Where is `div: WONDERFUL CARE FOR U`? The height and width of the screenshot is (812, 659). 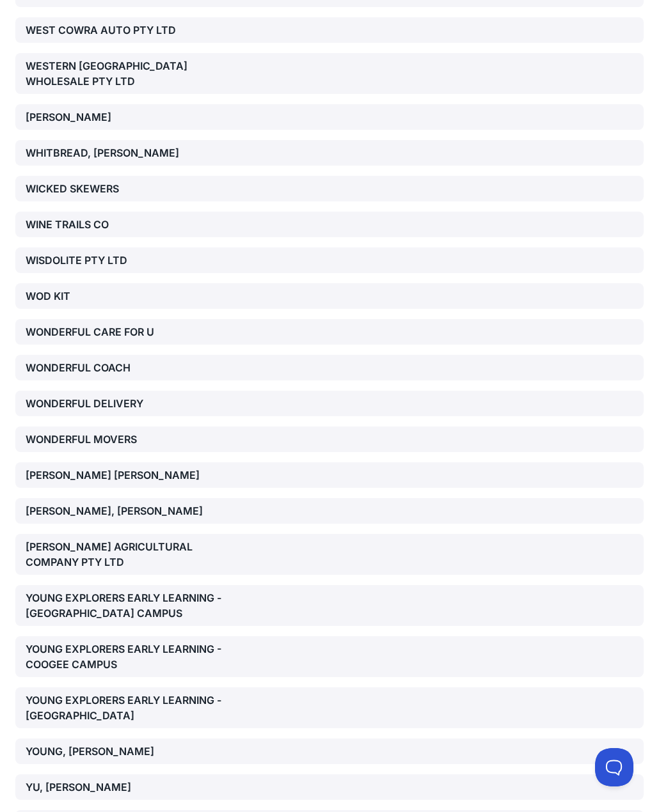
div: WONDERFUL CARE FOR U is located at coordinates (125, 331).